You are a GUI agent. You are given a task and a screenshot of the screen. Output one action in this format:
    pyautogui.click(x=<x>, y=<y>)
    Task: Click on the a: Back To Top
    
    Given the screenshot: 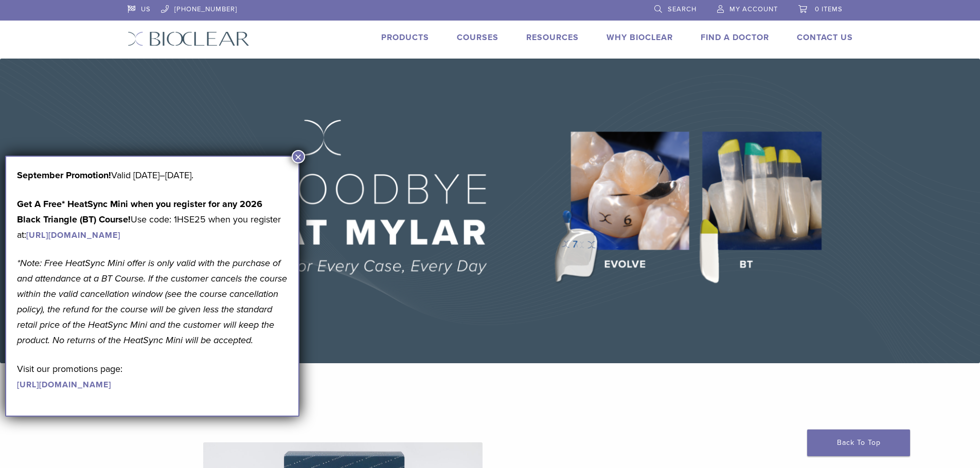 What is the action you would take?
    pyautogui.click(x=858, y=443)
    